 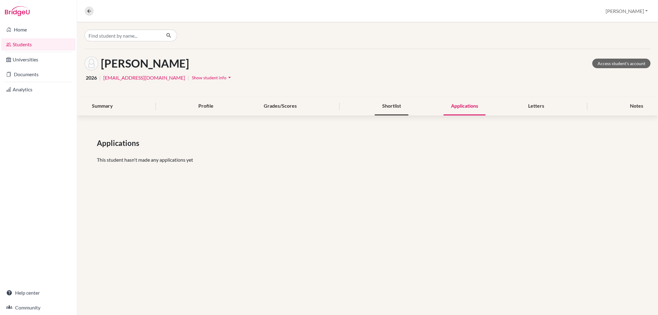 What do you see at coordinates (367, 160) in the screenshot?
I see `p: This student hasn't made any applications yet` at bounding box center [367, 160].